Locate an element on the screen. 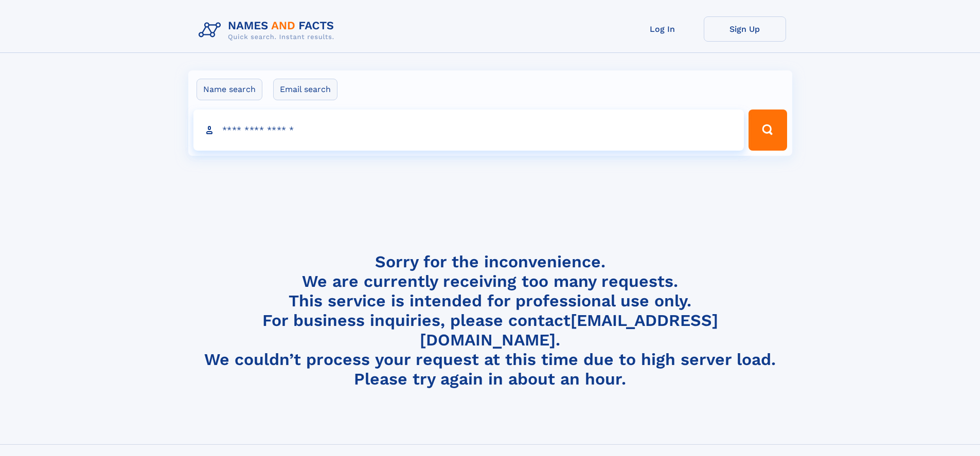  a: Sign Up is located at coordinates (745, 28).